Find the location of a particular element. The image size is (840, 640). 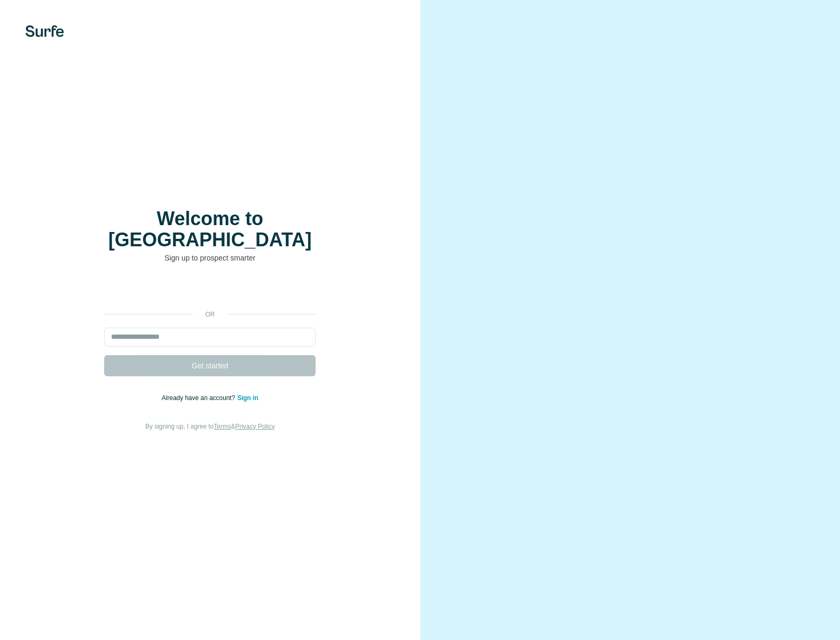

p: or is located at coordinates (210, 314).